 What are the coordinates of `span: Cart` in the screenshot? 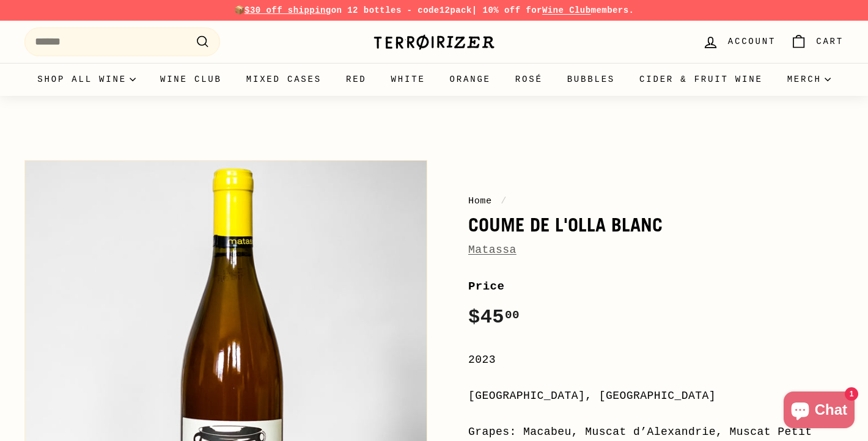 It's located at (830, 41).